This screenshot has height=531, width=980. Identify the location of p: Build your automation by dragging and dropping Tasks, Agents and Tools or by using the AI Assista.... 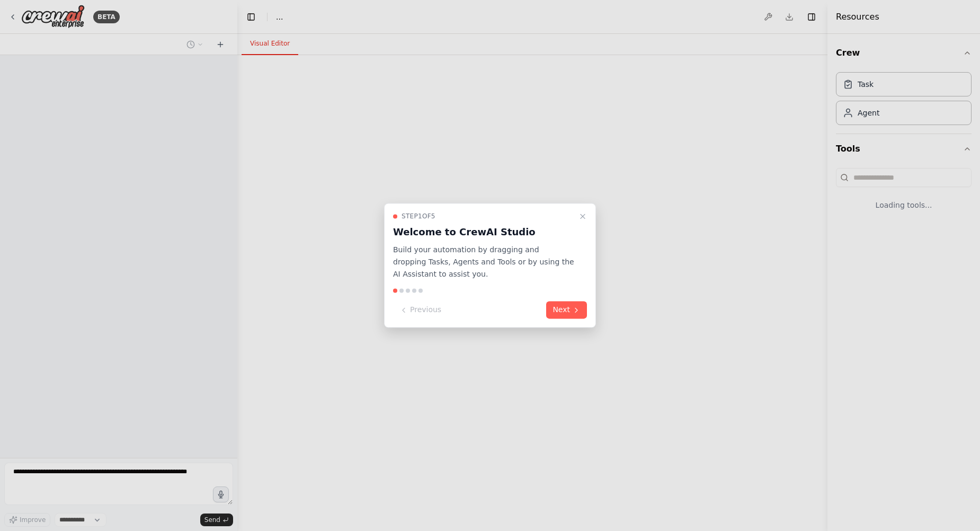
(484, 262).